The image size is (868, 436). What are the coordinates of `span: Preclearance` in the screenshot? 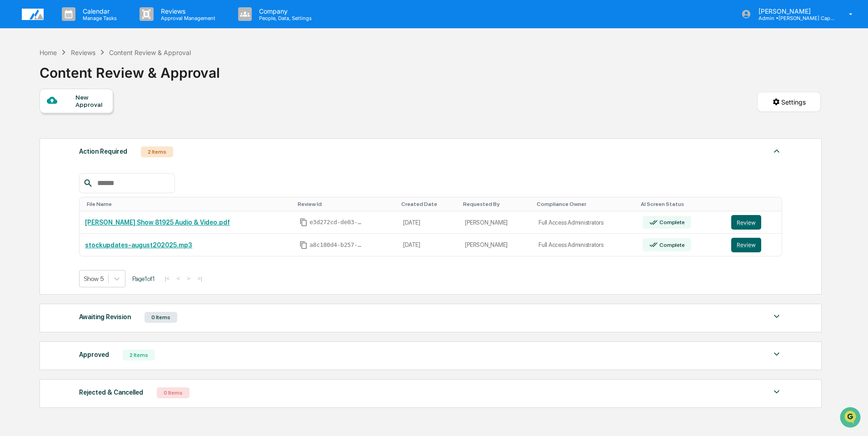 It's located at (38, 119).